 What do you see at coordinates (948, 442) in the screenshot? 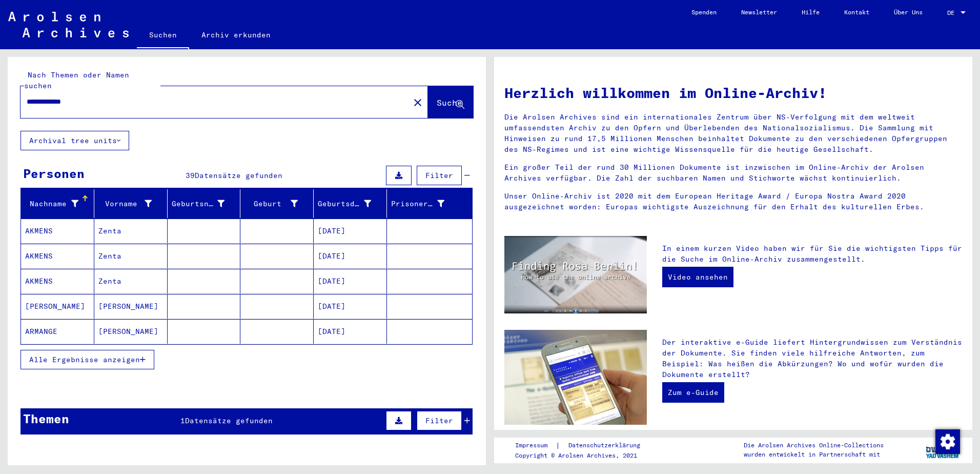
I see `img: Zustimmung ändern` at bounding box center [948, 442].